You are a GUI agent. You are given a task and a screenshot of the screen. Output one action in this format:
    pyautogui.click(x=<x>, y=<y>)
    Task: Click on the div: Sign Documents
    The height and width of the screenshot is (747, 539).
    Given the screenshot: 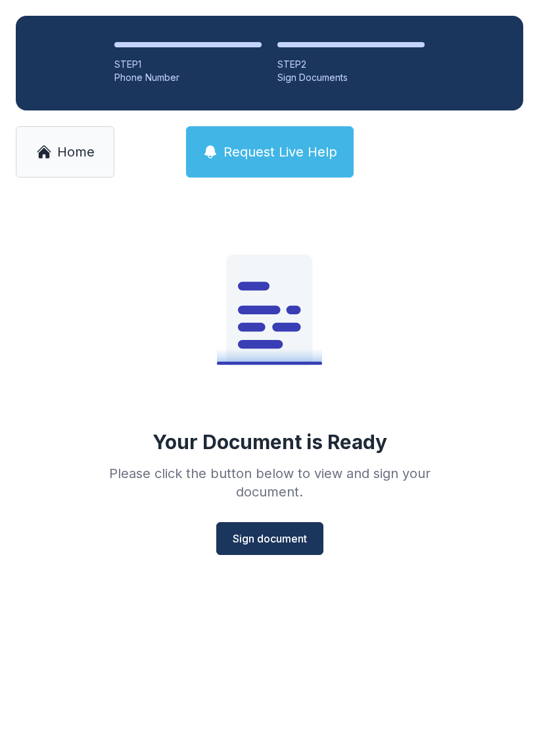 What is the action you would take?
    pyautogui.click(x=351, y=78)
    